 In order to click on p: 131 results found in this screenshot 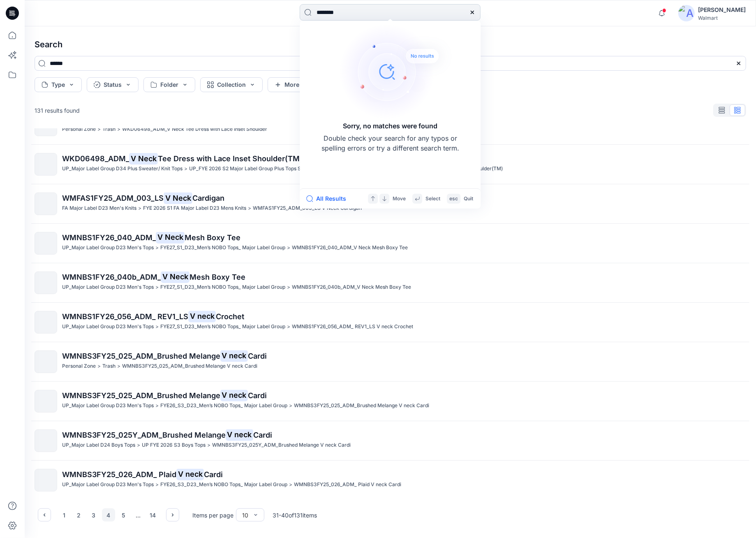, I will do `click(57, 110)`.